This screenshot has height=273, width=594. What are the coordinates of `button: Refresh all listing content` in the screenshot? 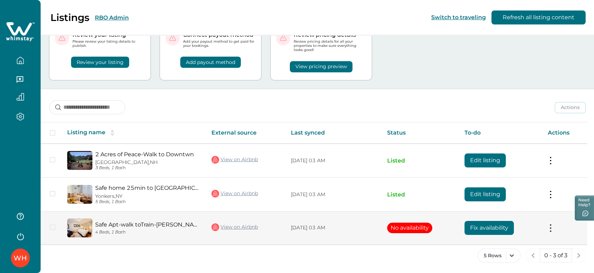 It's located at (538, 18).